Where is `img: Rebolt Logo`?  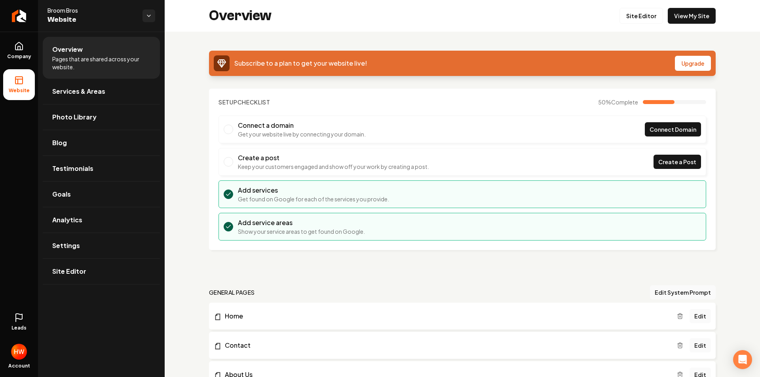
img: Rebolt Logo is located at coordinates (19, 16).